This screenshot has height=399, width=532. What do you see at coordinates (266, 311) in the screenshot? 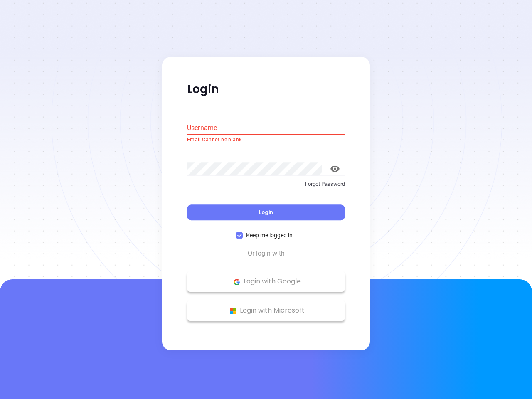
I see `p: Login with Microsoft` at bounding box center [266, 311].